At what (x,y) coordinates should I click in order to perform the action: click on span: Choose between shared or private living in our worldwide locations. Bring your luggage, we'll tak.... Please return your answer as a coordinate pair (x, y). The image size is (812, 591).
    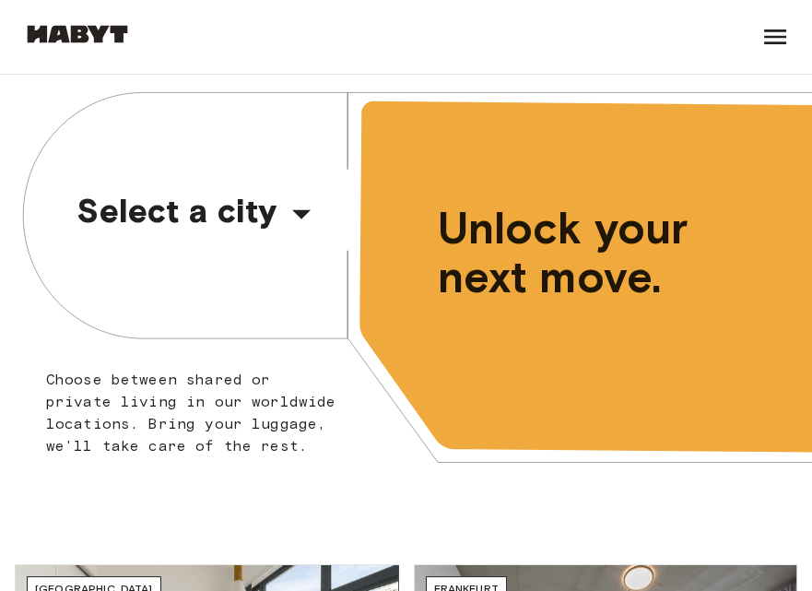
    Looking at the image, I should click on (191, 412).